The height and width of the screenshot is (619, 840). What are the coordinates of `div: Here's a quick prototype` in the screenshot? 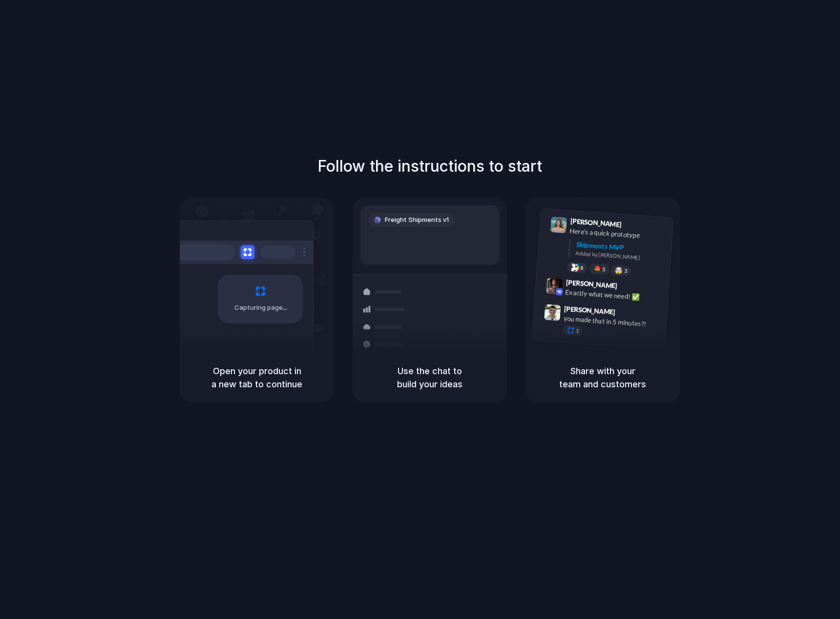 It's located at (619, 234).